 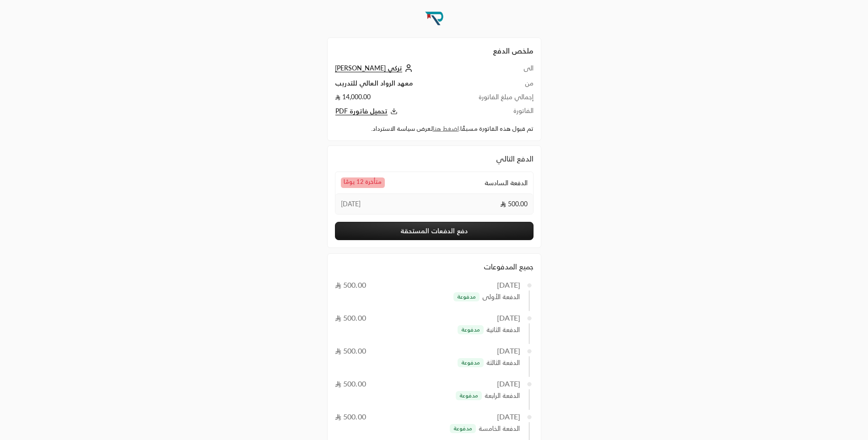 What do you see at coordinates (493, 85) in the screenshot?
I see `td: من` at bounding box center [493, 85].